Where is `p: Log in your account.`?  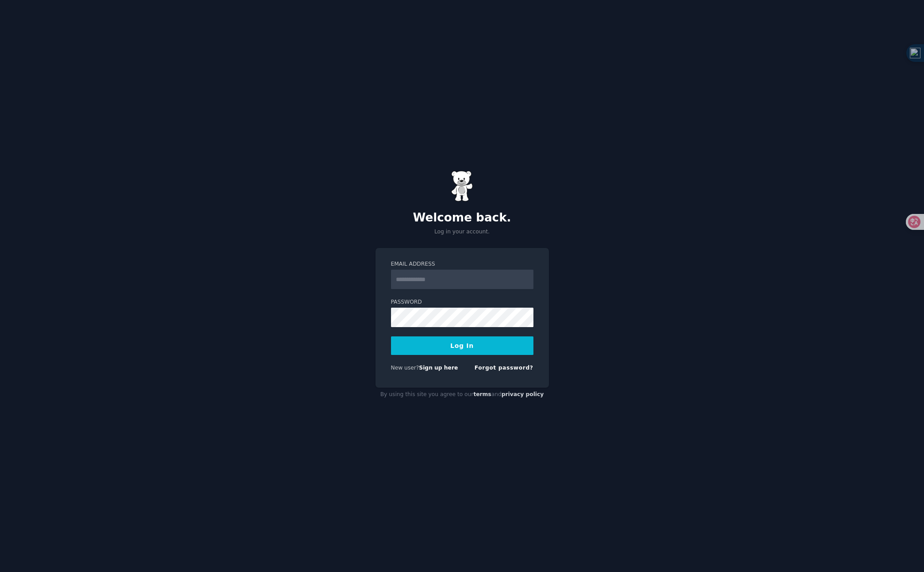 p: Log in your account. is located at coordinates (462, 232).